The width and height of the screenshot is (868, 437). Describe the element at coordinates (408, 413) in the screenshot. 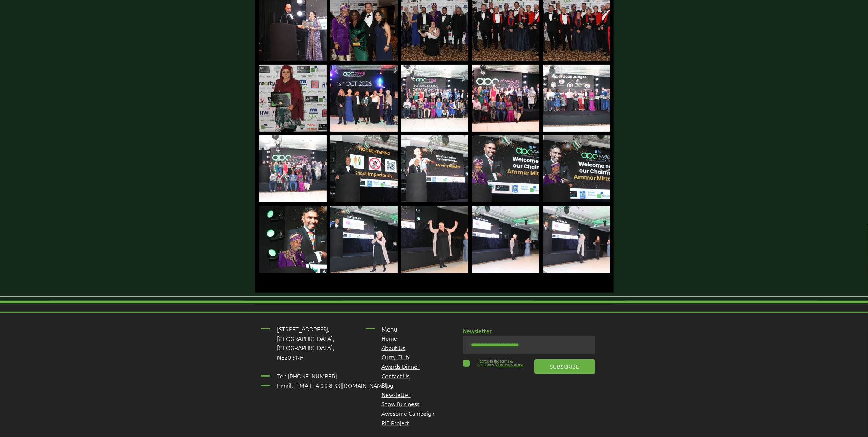

I see `span: Awesome Campaign` at that location.